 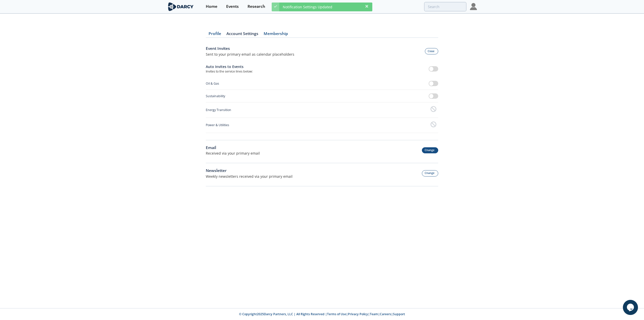 I want to click on a: Support, so click(x=399, y=314).